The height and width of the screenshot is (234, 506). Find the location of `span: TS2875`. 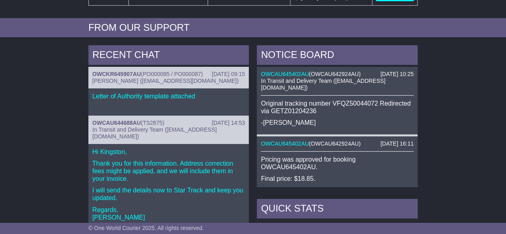

span: TS2875 is located at coordinates (153, 123).